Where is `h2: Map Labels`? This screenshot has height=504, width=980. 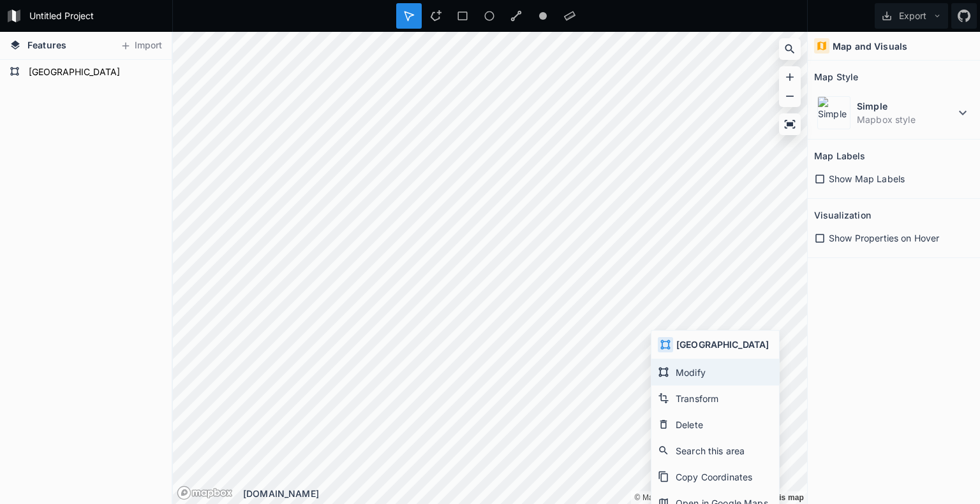 h2: Map Labels is located at coordinates (839, 155).